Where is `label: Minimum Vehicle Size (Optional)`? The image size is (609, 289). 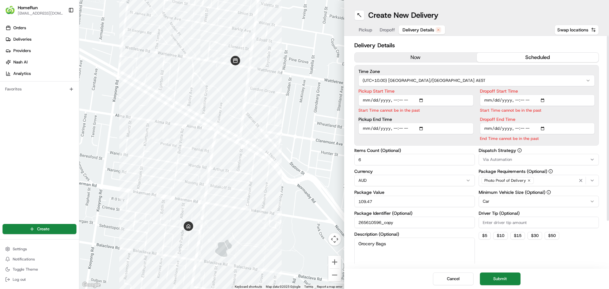
label: Minimum Vehicle Size (Optional) is located at coordinates (539, 192).